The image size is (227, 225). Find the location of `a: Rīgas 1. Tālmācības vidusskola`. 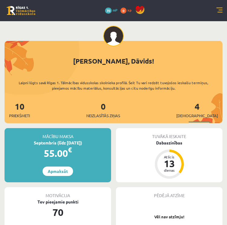

a: Rīgas 1. Tālmācības vidusskola is located at coordinates (21, 11).